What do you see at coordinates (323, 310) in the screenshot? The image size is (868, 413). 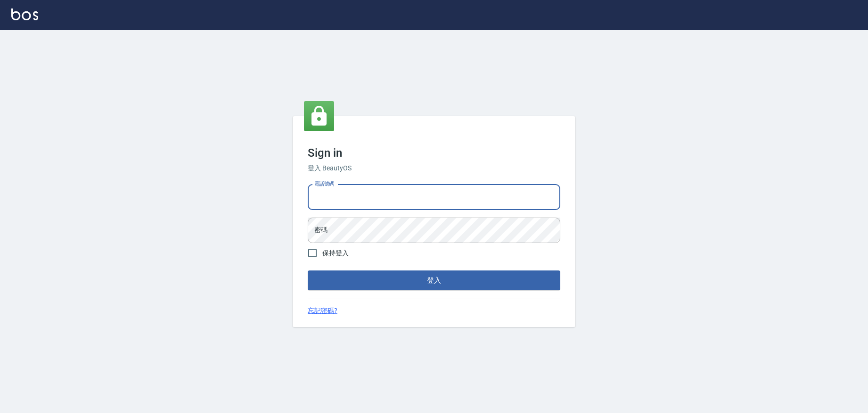 I see `a: 忘記密碼?` at bounding box center [323, 310].